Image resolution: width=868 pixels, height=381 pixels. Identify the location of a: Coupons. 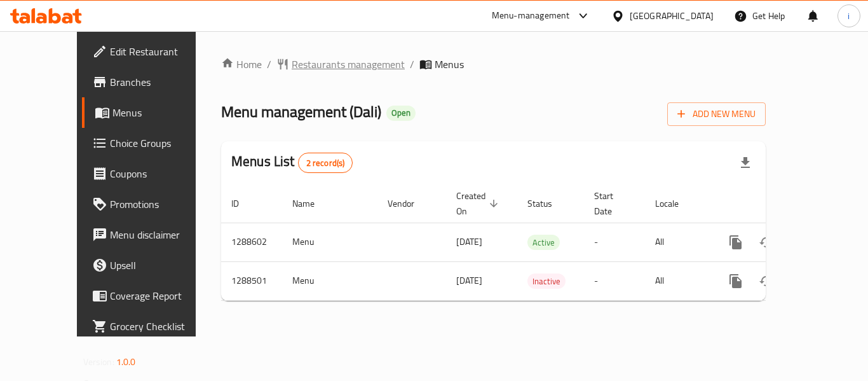
(152, 173).